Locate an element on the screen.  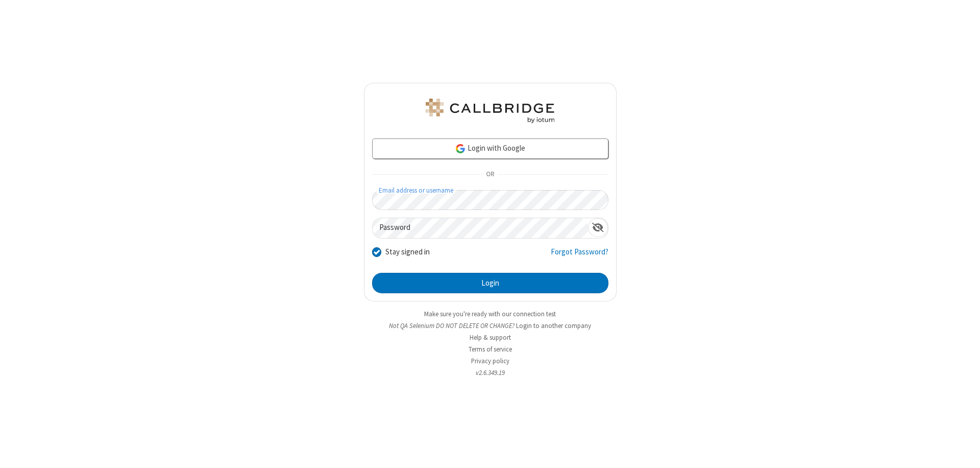
button: Login to another company is located at coordinates (553, 326).